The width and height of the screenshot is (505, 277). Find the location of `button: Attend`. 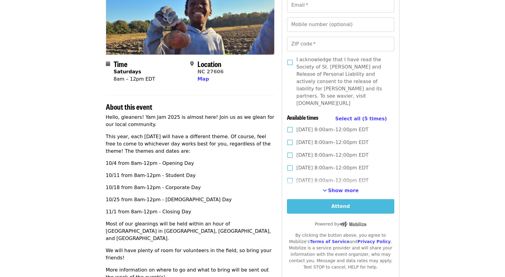

button: Attend is located at coordinates (340, 206).